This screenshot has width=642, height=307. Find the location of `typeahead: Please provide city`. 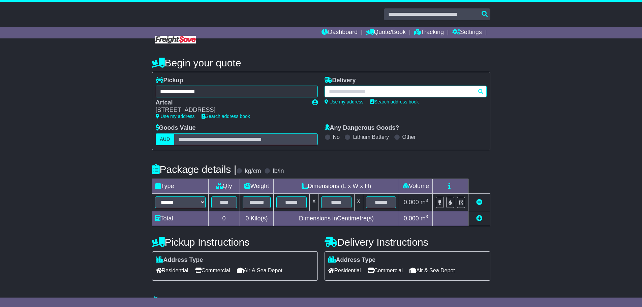

typeahead: Please provide city is located at coordinates (405, 91).